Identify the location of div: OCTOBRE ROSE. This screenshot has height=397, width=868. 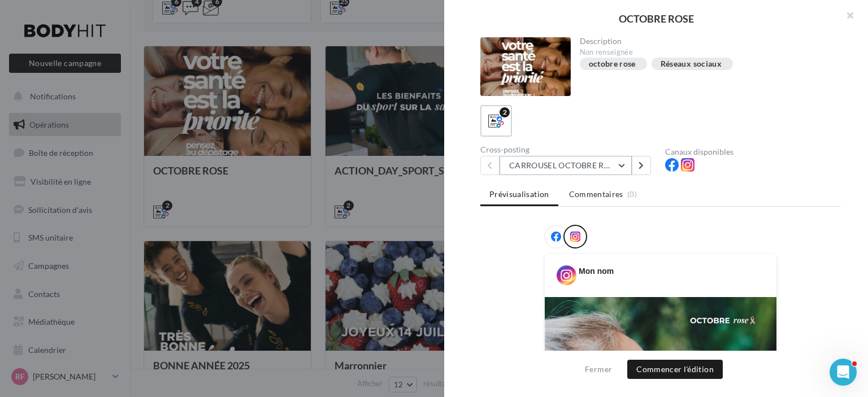
(656, 19).